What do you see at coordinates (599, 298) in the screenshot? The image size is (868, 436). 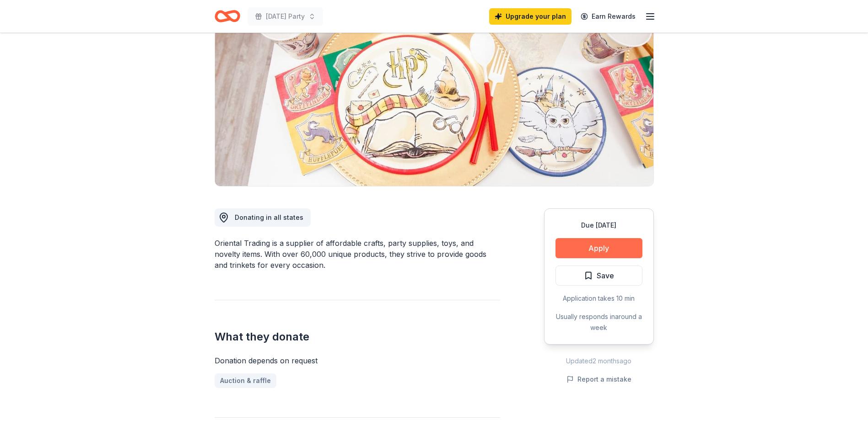 I see `div: Application takes 10 min` at bounding box center [599, 298].